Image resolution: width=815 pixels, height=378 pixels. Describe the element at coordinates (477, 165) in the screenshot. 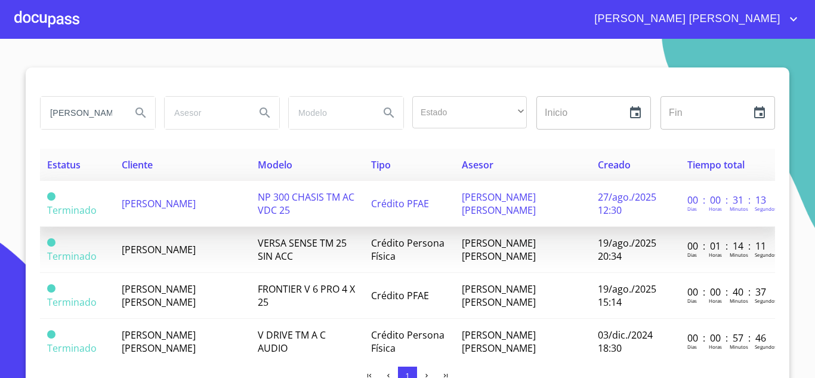

I see `span: Asesor` at that location.